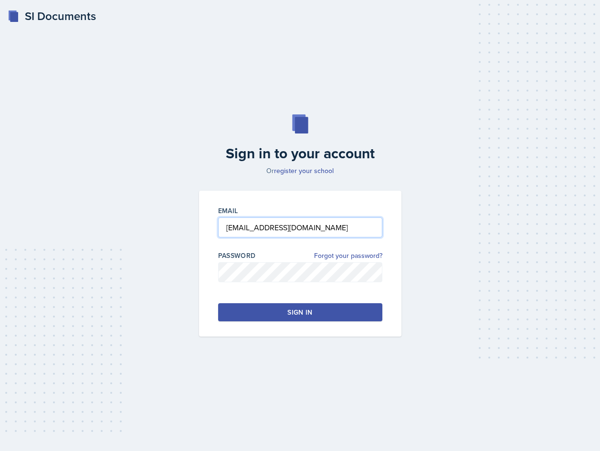  I want to click on h2: Sign in to your account, so click(300, 154).